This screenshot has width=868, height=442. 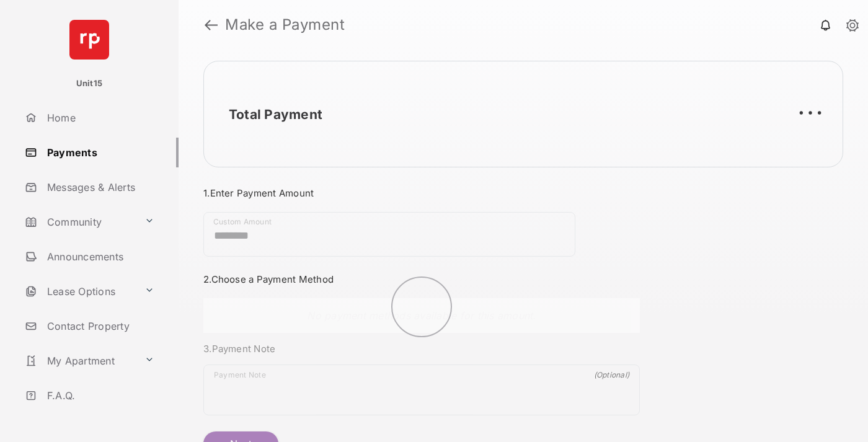 What do you see at coordinates (99, 257) in the screenshot?
I see `a: Announcements` at bounding box center [99, 257].